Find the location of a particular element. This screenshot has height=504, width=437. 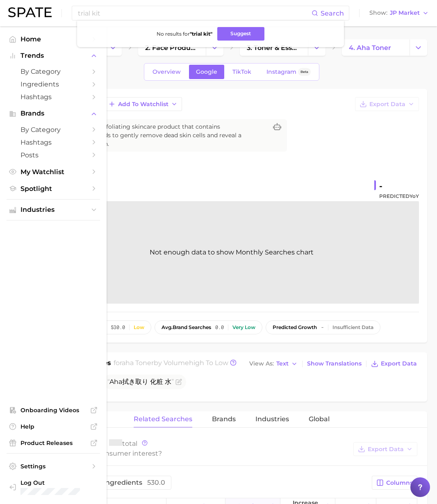

span: ingredients is located at coordinates (134, 482).